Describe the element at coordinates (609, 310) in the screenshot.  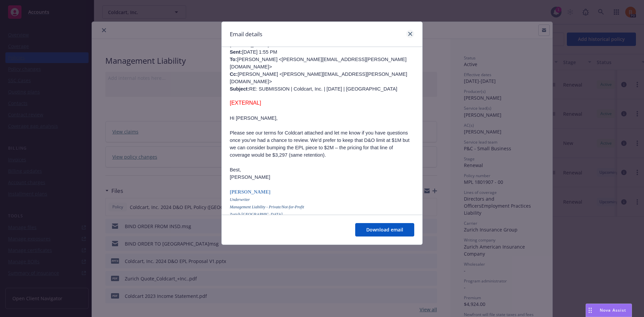
I see `button: Nova Assist` at that location.